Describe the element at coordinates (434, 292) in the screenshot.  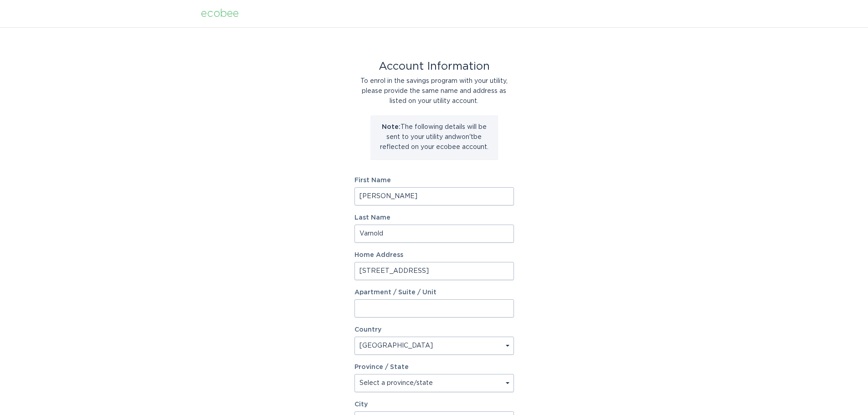
I see `label: Apartment / Suite / Unit` at that location.